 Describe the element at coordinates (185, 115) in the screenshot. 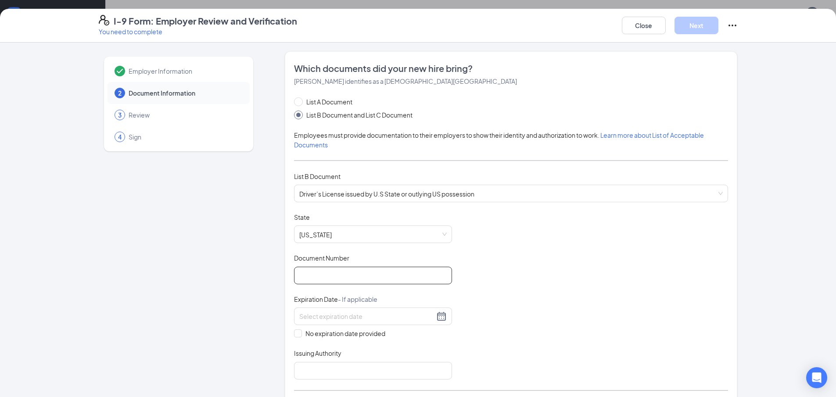

I see `span: Review` at that location.